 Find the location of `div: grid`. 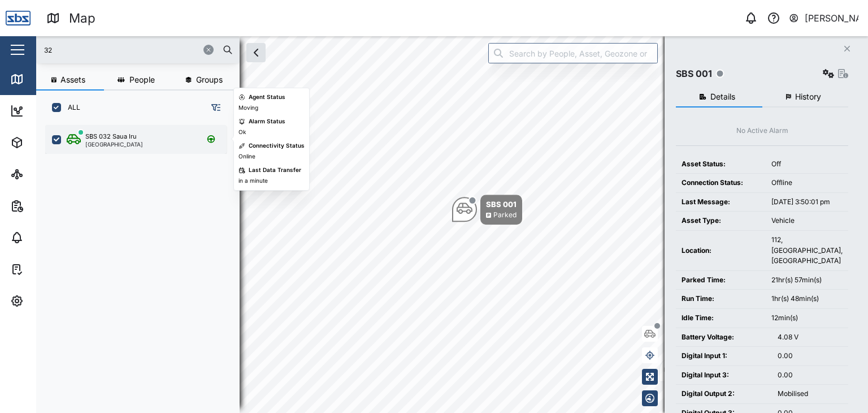

div: grid is located at coordinates (142, 262).